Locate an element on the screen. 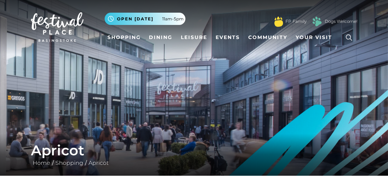  span: 11am-5pm is located at coordinates (173, 19).